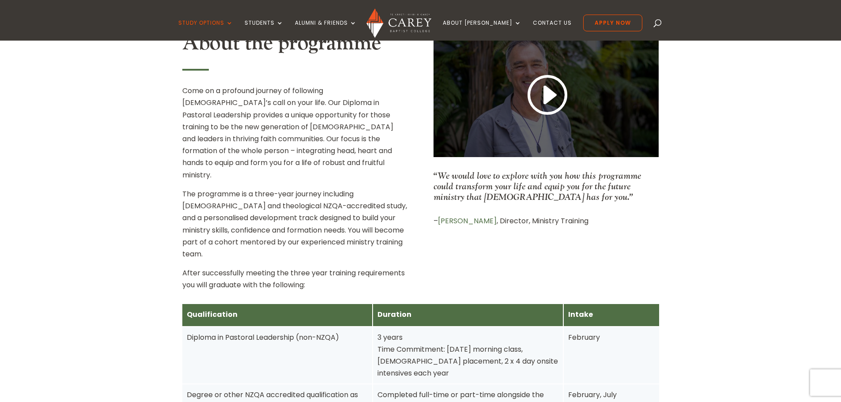 The height and width of the screenshot is (402, 841). Describe the element at coordinates (326, 30) in the screenshot. I see `a: Alumni & Friends` at that location.